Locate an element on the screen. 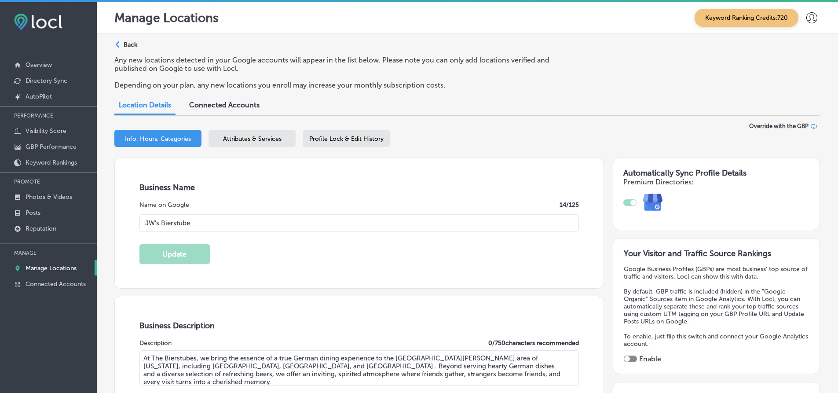 This screenshot has width=838, height=393. label: Description is located at coordinates (155, 343).